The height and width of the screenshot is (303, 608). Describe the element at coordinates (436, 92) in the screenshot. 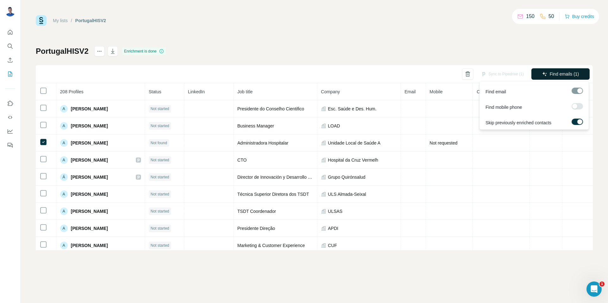

I see `span: Mobile` at that location.